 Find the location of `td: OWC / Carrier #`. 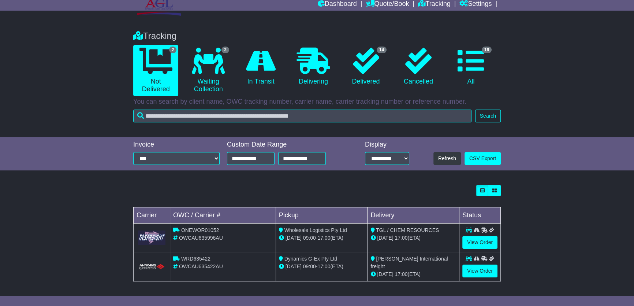

td: OWC / Carrier # is located at coordinates (223, 215).